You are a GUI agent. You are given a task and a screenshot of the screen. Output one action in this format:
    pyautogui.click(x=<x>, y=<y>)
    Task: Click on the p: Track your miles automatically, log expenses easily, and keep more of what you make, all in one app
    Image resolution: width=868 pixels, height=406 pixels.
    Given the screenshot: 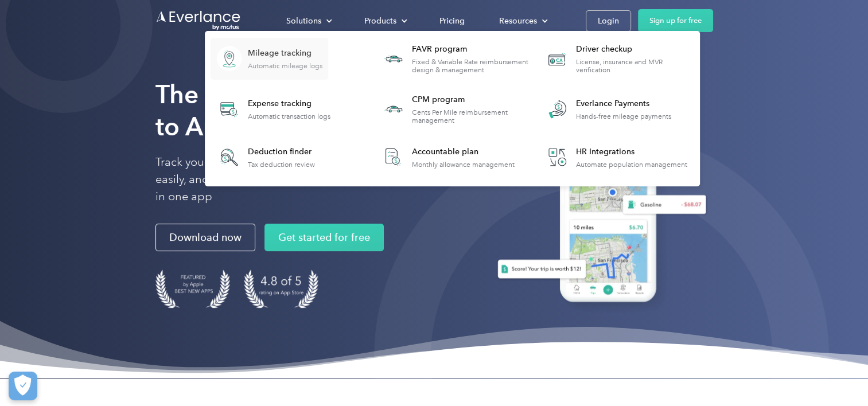 What is the action you would take?
    pyautogui.click(x=270, y=179)
    